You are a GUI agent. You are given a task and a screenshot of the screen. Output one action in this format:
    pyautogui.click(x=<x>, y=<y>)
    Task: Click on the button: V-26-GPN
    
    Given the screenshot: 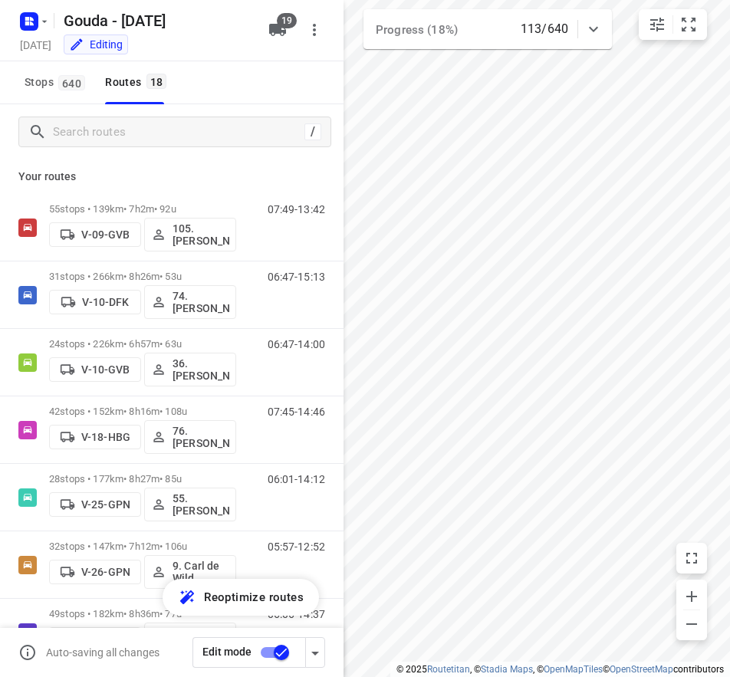 What is the action you would take?
    pyautogui.click(x=95, y=572)
    